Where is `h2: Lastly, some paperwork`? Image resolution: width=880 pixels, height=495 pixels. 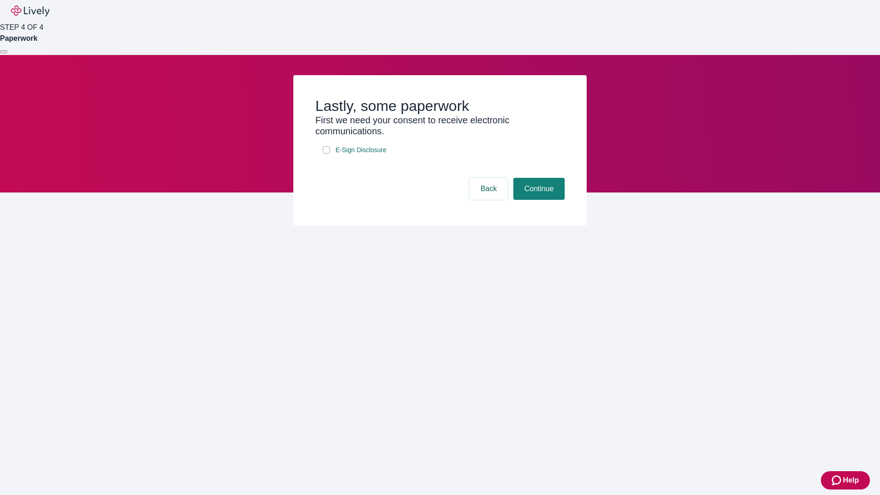
h2: Lastly, some paperwork is located at coordinates (440, 106).